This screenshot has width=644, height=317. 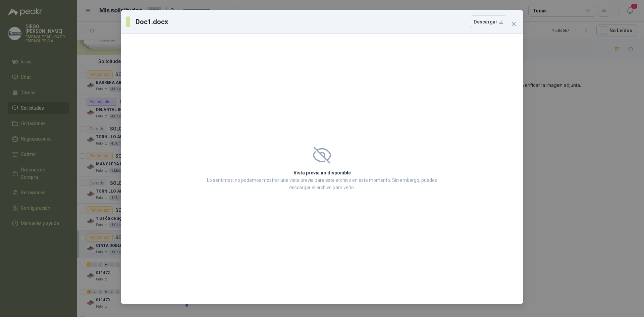 I want to click on button: Descargar, so click(x=489, y=22).